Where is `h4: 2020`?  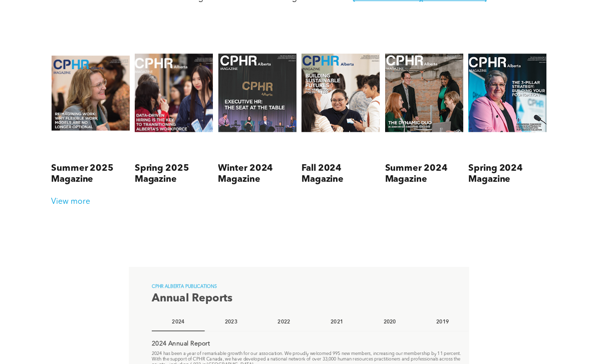
h4: 2020 is located at coordinates (390, 322).